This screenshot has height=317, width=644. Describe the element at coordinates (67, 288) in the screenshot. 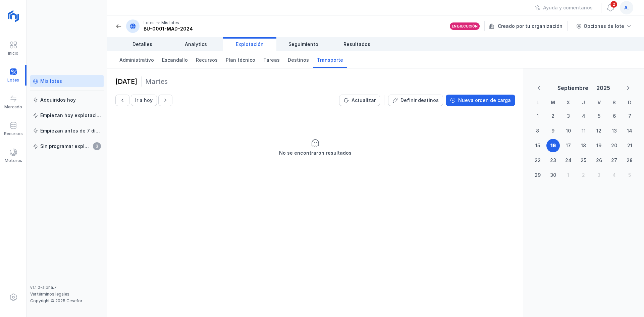

I see `div: v1.1.0-alpha.7` at that location.